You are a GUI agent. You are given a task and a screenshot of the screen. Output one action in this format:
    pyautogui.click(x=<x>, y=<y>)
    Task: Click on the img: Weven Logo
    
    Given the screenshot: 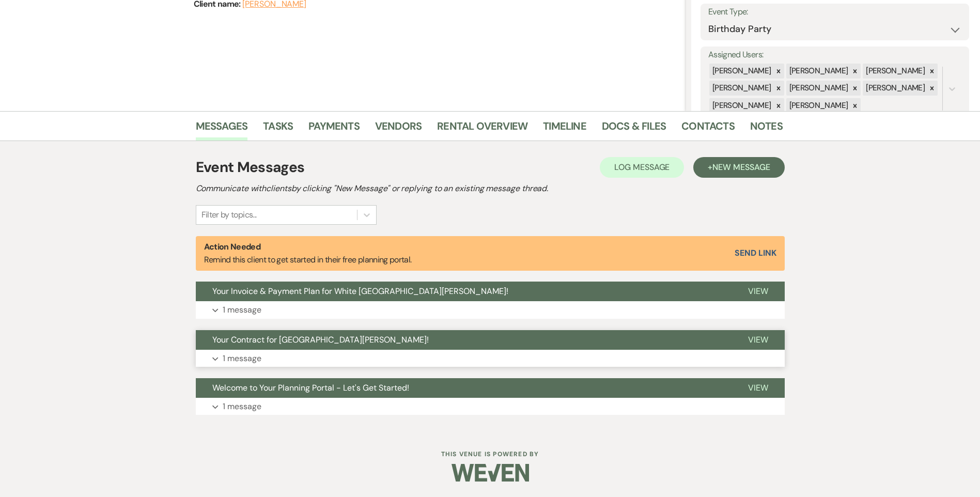 What is the action you would take?
    pyautogui.click(x=490, y=472)
    